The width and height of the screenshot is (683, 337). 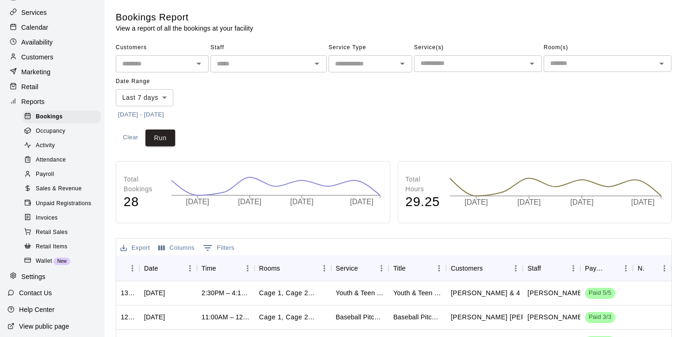 What do you see at coordinates (556, 293) in the screenshot?
I see `p: Daniel Flanick` at bounding box center [556, 293].